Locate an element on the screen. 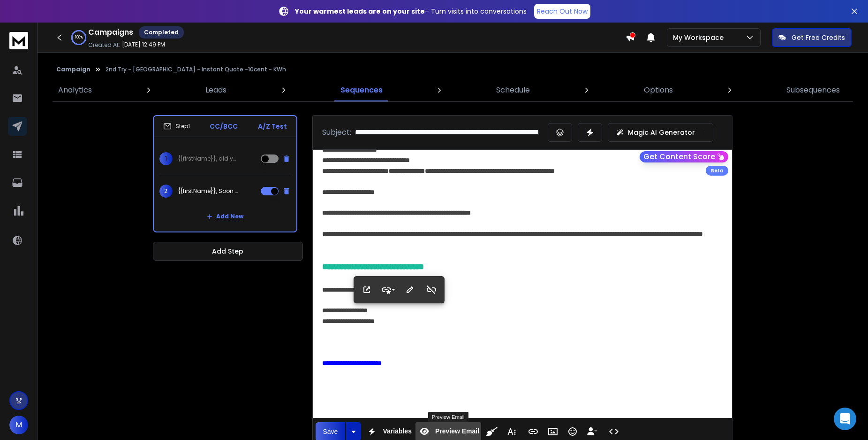 This screenshot has width=868, height=440. span: Variables is located at coordinates (398, 431).